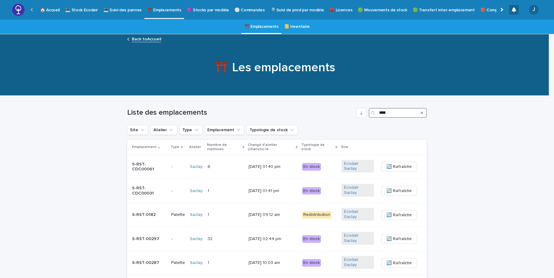  Describe the element at coordinates (175, 147) in the screenshot. I see `p: Type` at that location.